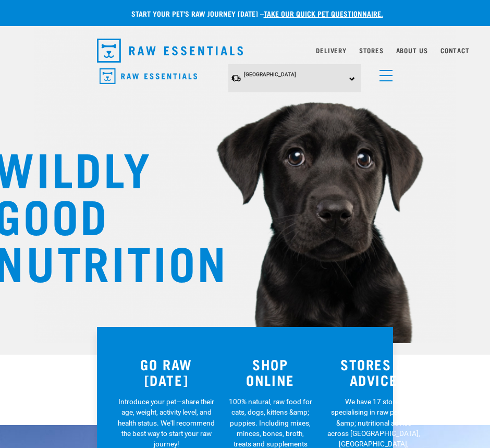  I want to click on nav: dropdown navigation, so click(245, 51).